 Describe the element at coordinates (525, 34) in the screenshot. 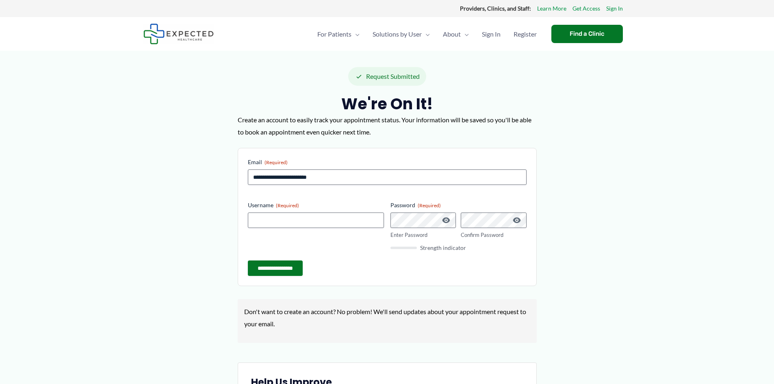

I see `a: Register` at that location.